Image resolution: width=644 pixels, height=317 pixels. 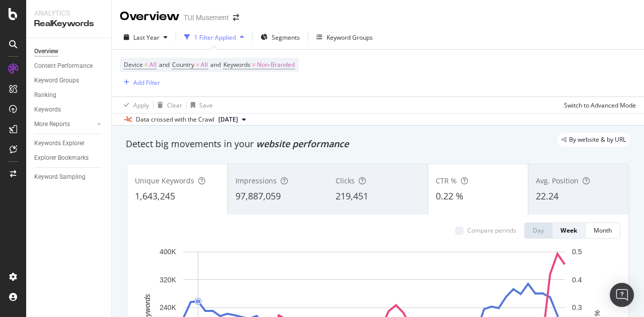 What do you see at coordinates (140, 82) in the screenshot?
I see `button: Add Filter` at bounding box center [140, 82].